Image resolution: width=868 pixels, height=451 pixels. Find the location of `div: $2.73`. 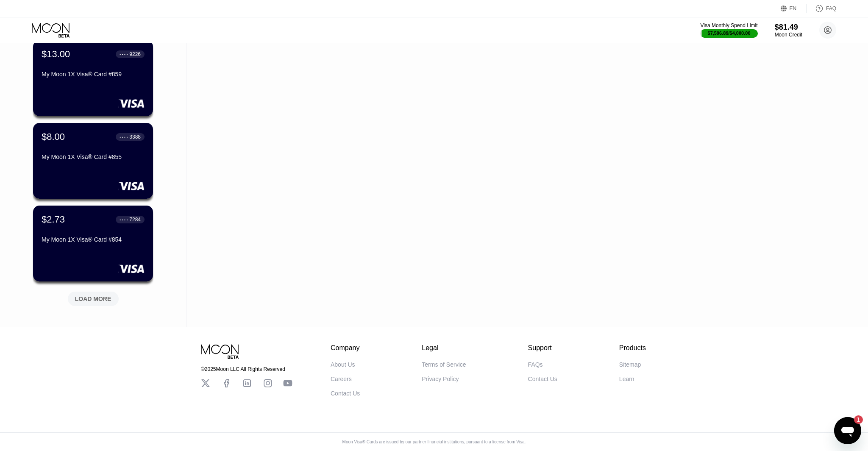

div: $2.73 is located at coordinates (53, 220).